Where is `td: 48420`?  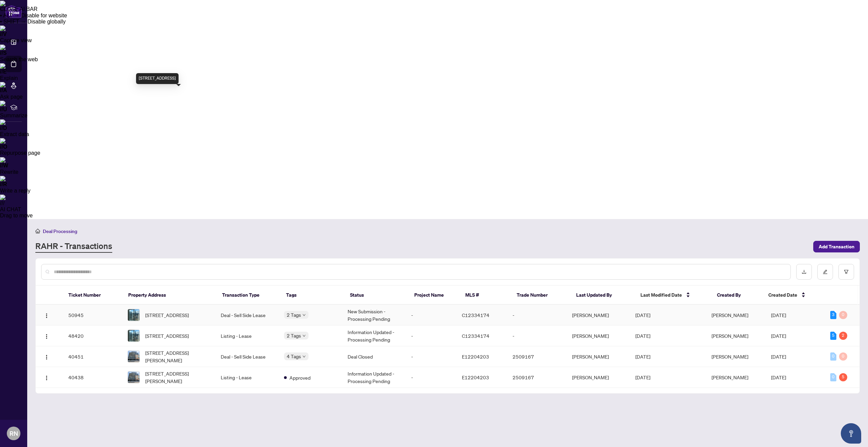 td: 48420 is located at coordinates (92, 335).